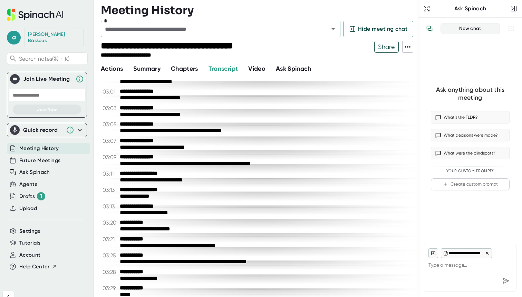 The width and height of the screenshot is (522, 297). I want to click on div: New chat, so click(470, 29).